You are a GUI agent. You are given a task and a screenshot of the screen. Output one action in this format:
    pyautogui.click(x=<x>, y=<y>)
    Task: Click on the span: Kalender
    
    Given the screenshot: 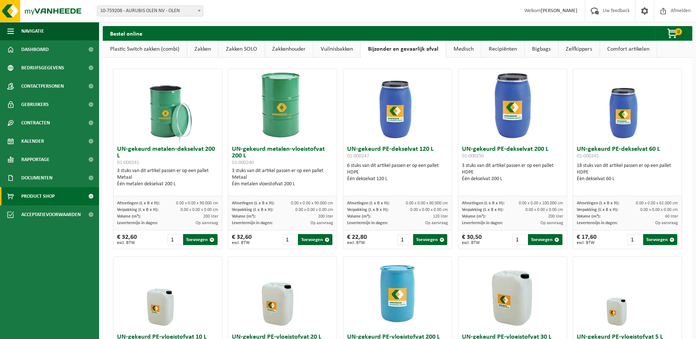 What is the action you would take?
    pyautogui.click(x=33, y=141)
    